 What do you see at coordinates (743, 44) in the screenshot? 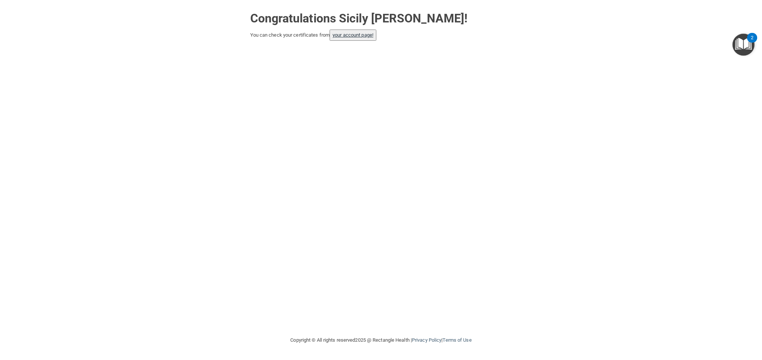
I see `button: Open Resource Center, 2 new notifications` at bounding box center [743, 44].